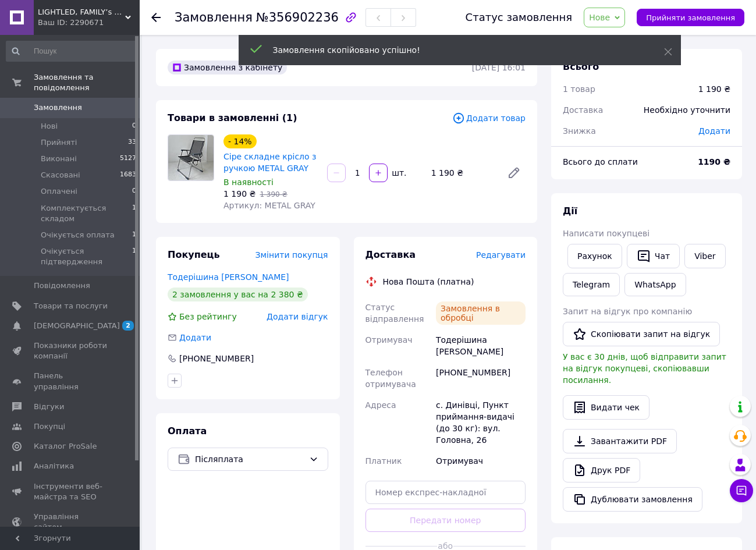 The height and width of the screenshot is (550, 756). Describe the element at coordinates (53, 466) in the screenshot. I see `span: Аналітика` at that location.